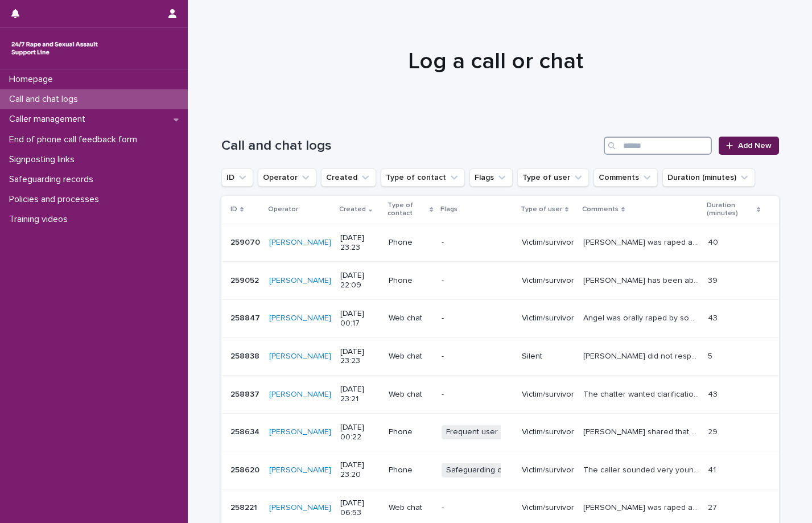 Image resolution: width=812 pixels, height=523 pixels. I want to click on p: 258837, so click(246, 393).